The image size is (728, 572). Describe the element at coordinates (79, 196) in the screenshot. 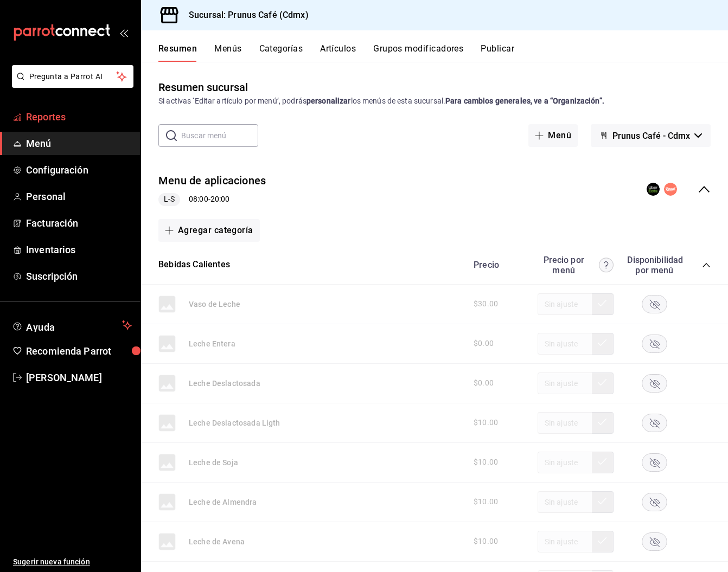

I see `span: Personal` at that location.